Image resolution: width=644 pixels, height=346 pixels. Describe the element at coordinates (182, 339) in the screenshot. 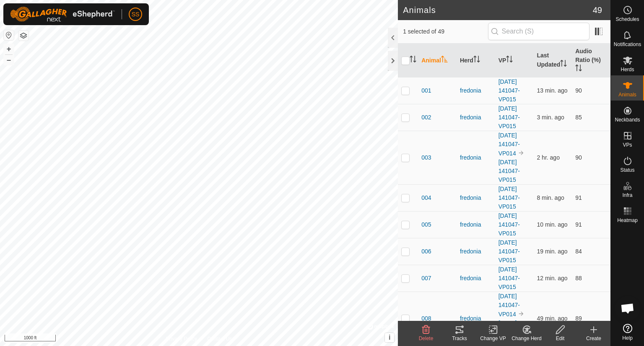

I see `a: Privacy Policy` at that location.